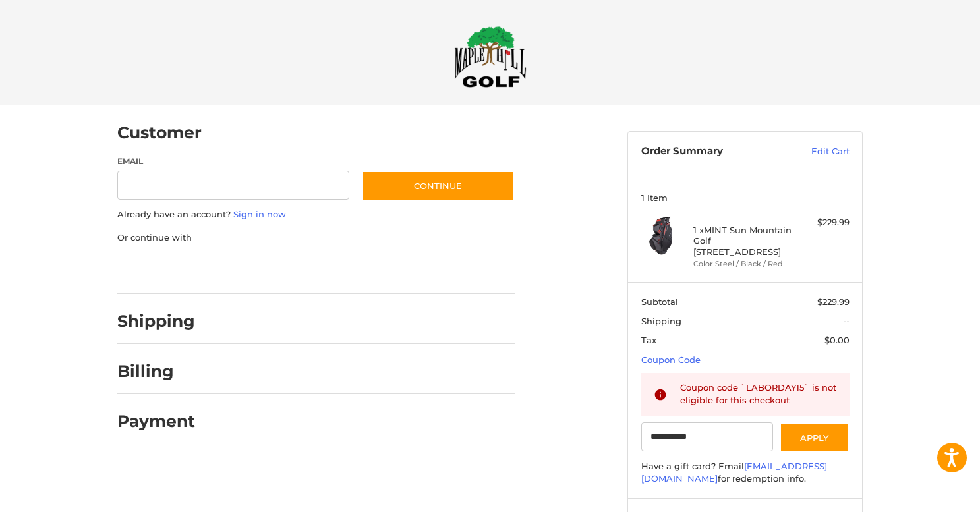  Describe the element at coordinates (758, 394) in the screenshot. I see `div: Coupon code `LABORDAY15` is not eligible for this checkout` at that location.